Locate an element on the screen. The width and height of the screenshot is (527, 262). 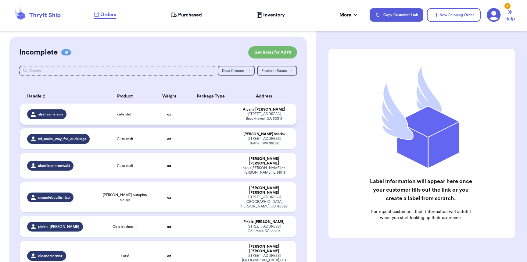
span: snugglebugthriftco is located at coordinates (54, 198).